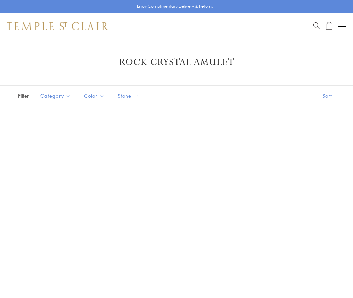 The image size is (353, 298). What do you see at coordinates (95, 96) in the screenshot?
I see `span: Color` at bounding box center [95, 96].